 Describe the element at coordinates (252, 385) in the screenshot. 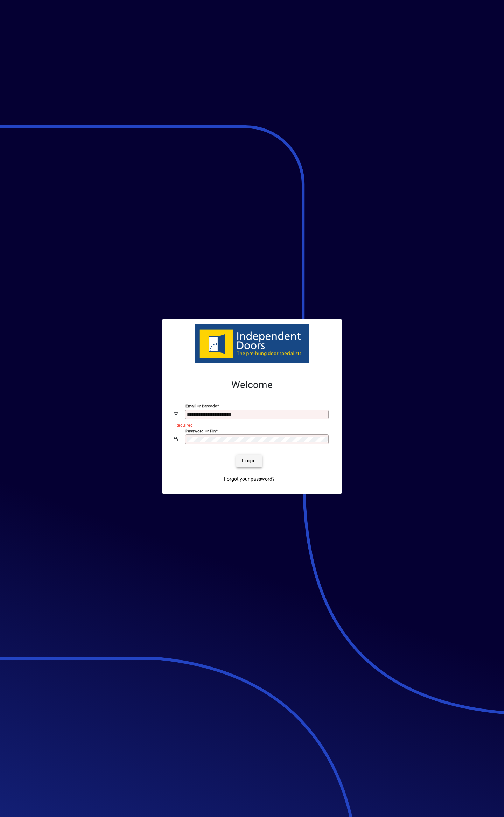

I see `h2: Welcome` at that location.